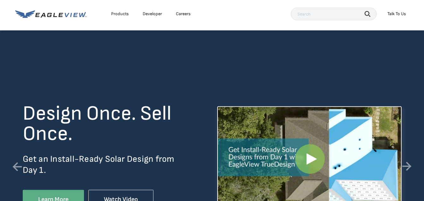  I want to click on div: Products, so click(120, 14).